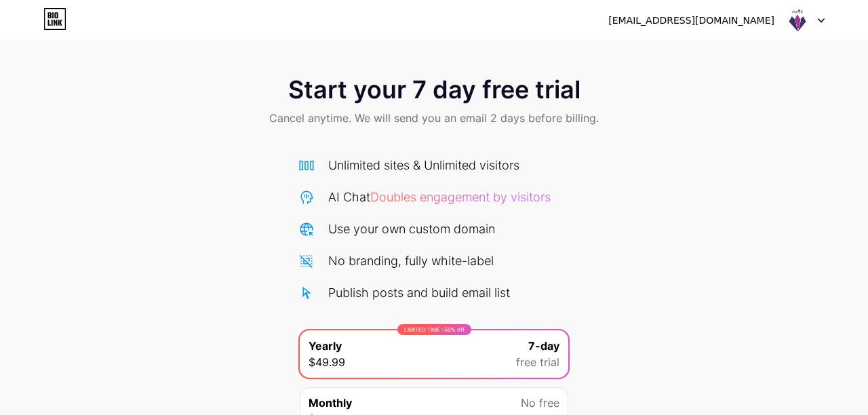  Describe the element at coordinates (434, 330) in the screenshot. I see `div: LIMITED TIME : 50% off` at that location.